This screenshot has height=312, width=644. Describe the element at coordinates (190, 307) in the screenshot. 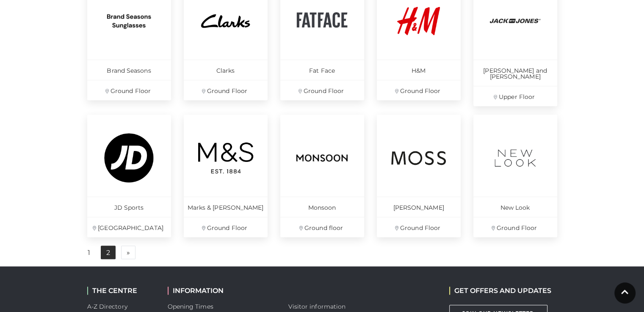

I see `a: Opening Times` at that location.